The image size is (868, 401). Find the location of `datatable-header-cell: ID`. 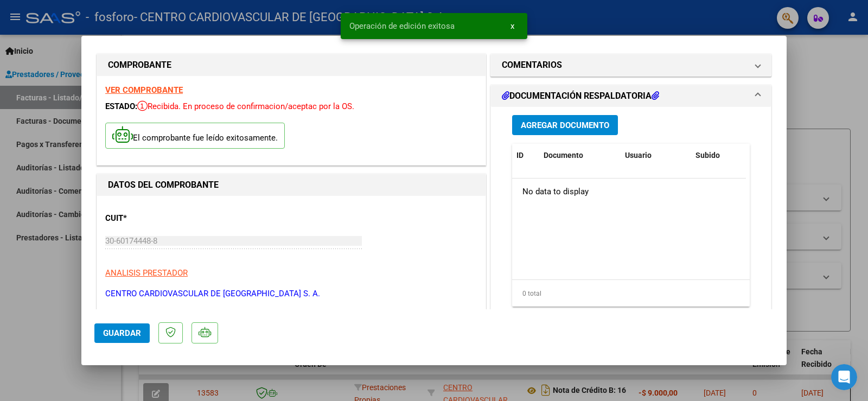

datatable-header-cell: ID is located at coordinates (526, 155).